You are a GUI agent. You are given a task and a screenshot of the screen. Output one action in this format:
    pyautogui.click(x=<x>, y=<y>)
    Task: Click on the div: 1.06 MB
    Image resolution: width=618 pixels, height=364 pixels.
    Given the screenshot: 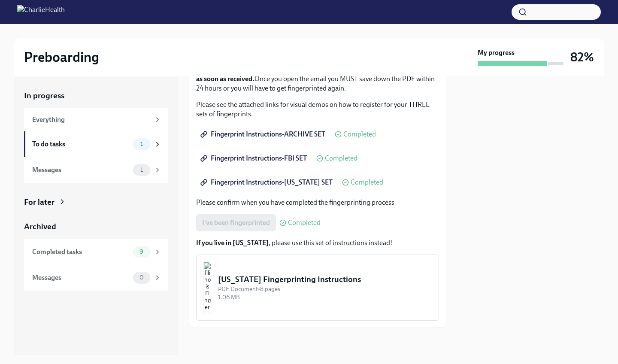 What is the action you would take?
    pyautogui.click(x=325, y=297)
    